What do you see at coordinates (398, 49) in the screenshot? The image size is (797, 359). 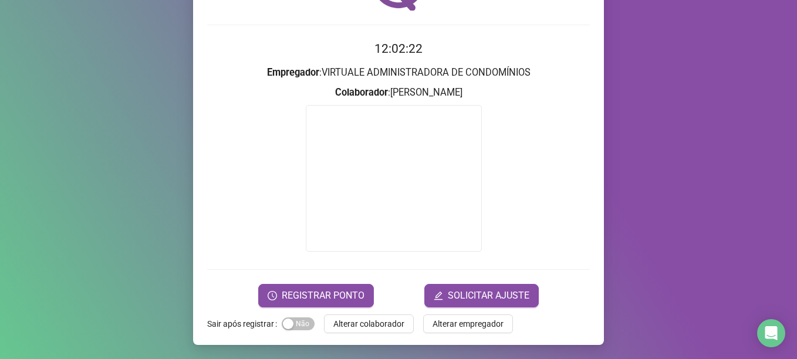 I see `time: 12:02:22` at bounding box center [398, 49].